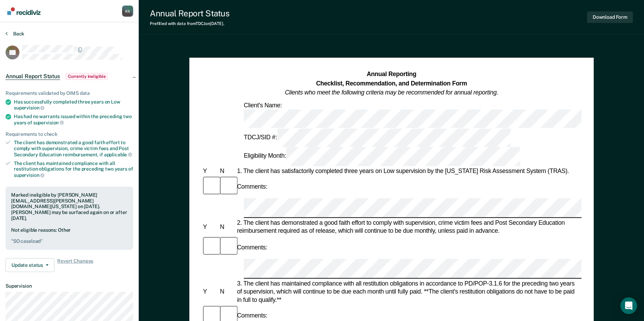 This screenshot has width=644, height=321. Describe the element at coordinates (378, 138) in the screenshot. I see `div: TDCJ/SID #:` at that location.